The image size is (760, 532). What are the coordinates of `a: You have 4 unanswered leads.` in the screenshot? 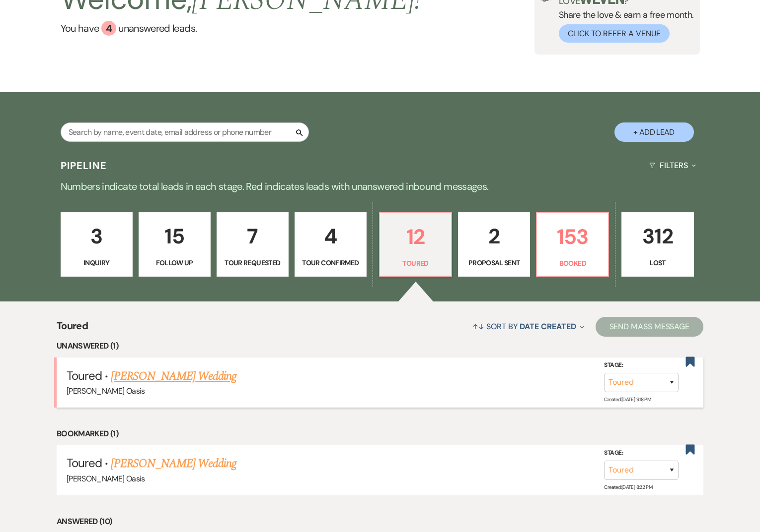 It's located at (241, 28).